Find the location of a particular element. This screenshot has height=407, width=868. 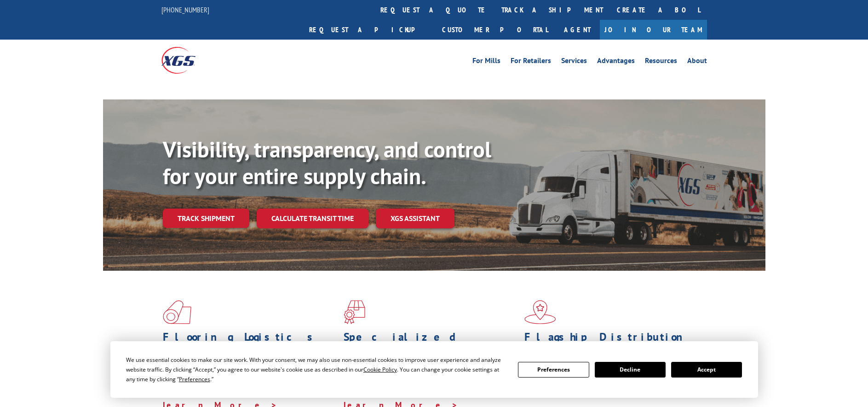

a: Learn More > is located at coordinates (581, 394).